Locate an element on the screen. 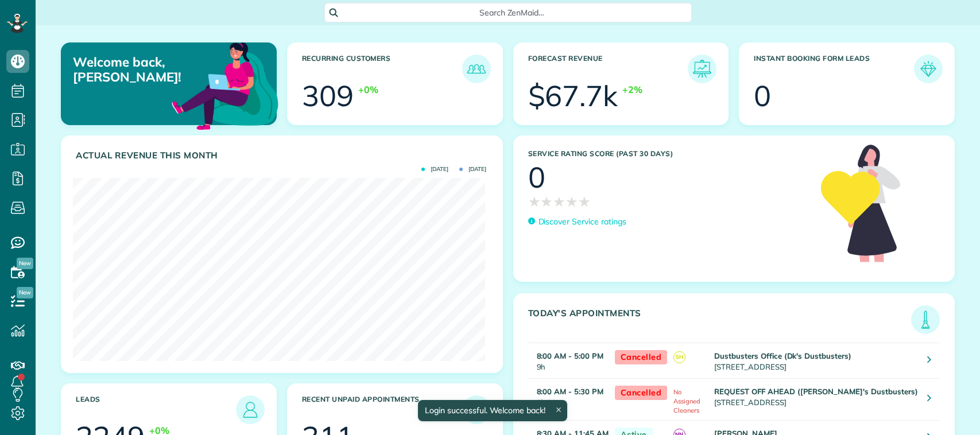 This screenshot has height=435, width=980. img: icon_leads-1bed01f49abd5b7fead27621c3d59655bb73ed531f8eeb49469d10e621d6b896.png is located at coordinates (250, 410).